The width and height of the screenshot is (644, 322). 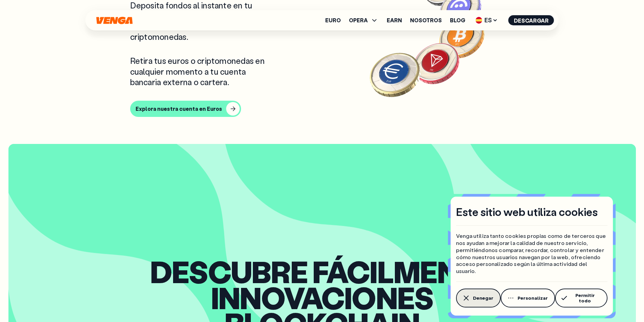 I want to click on img: Coin 6, so click(x=395, y=74).